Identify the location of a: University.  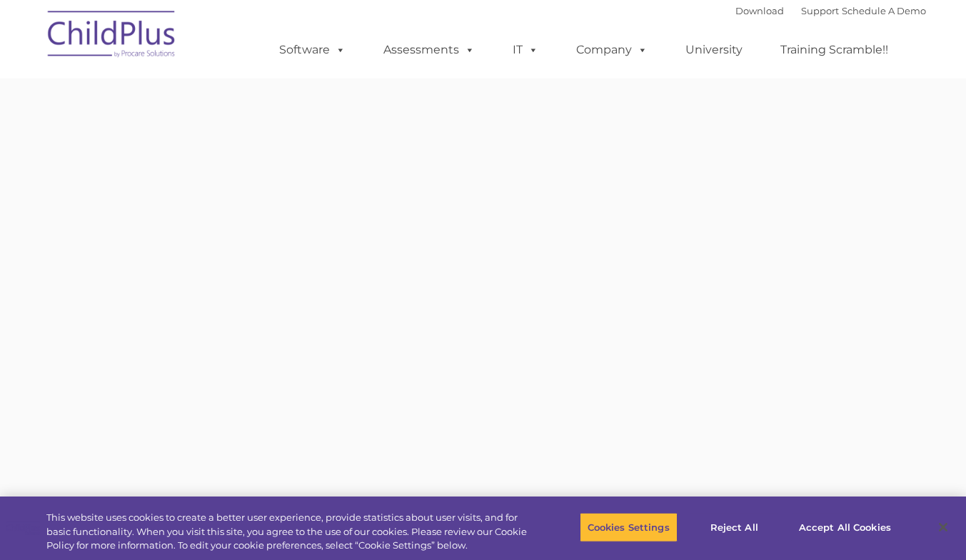
(714, 50).